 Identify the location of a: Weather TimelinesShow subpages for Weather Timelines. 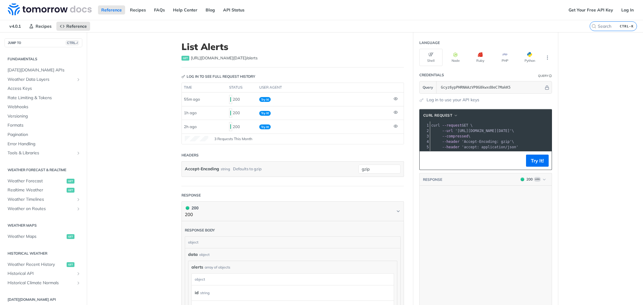
(43, 200).